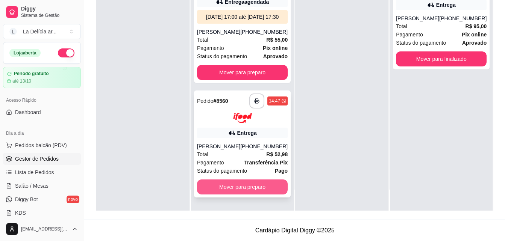  What do you see at coordinates (41, 146) in the screenshot?
I see `span: Pedidos balcão (PDV)` at bounding box center [41, 146].